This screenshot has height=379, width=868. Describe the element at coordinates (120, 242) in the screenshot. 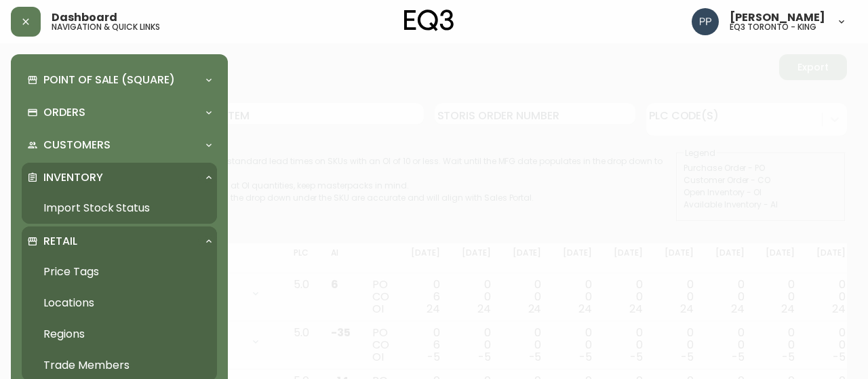

I see `div: Retail` at that location.